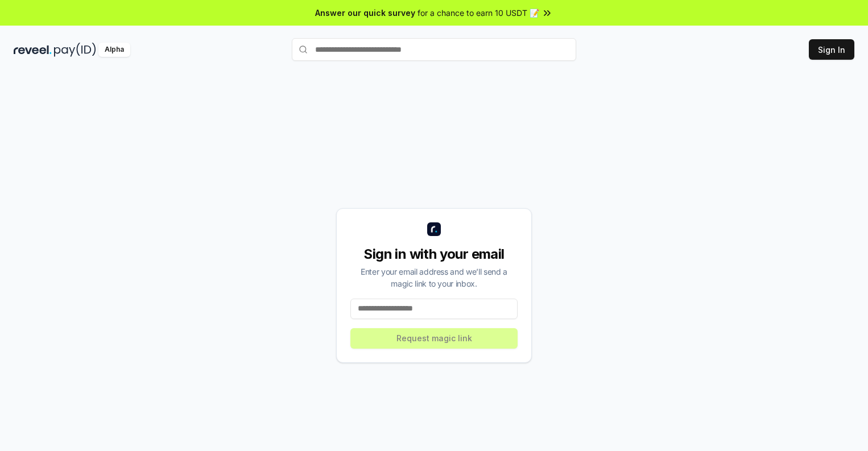  Describe the element at coordinates (832, 49) in the screenshot. I see `button: Sign In` at that location.